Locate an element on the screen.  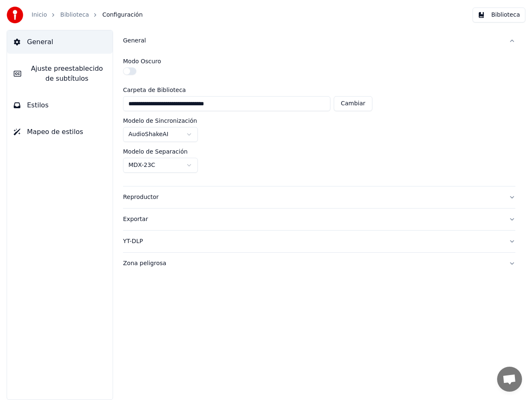
label: Modelo de Sincronización is located at coordinates (160, 120).